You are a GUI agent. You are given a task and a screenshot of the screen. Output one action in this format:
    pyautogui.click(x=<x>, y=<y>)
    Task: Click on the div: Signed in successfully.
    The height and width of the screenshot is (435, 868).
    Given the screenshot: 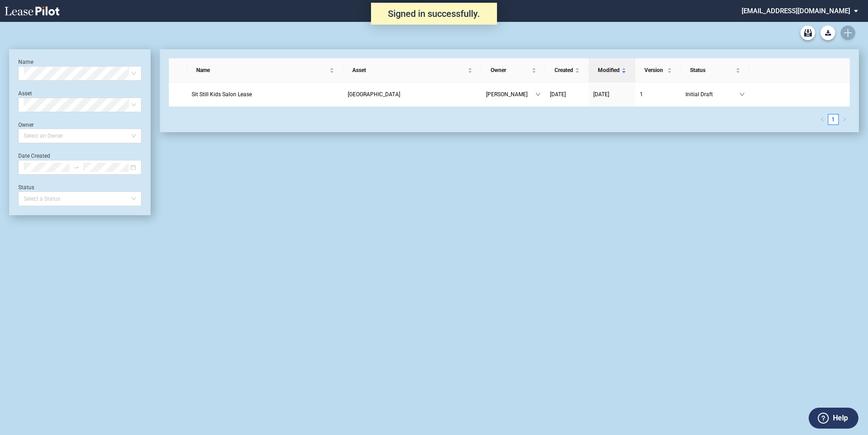 What is the action you would take?
    pyautogui.click(x=434, y=14)
    